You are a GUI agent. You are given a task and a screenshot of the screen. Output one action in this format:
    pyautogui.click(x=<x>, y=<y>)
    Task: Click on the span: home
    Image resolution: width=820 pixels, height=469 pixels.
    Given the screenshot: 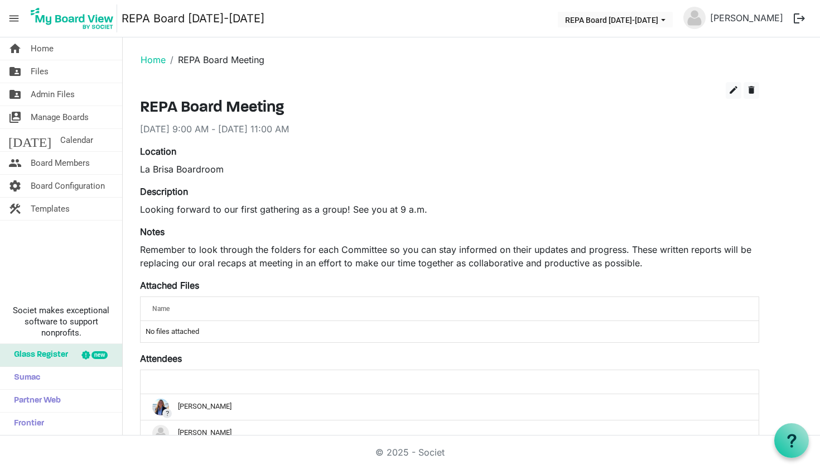 What is the action you would take?
    pyautogui.click(x=15, y=49)
    